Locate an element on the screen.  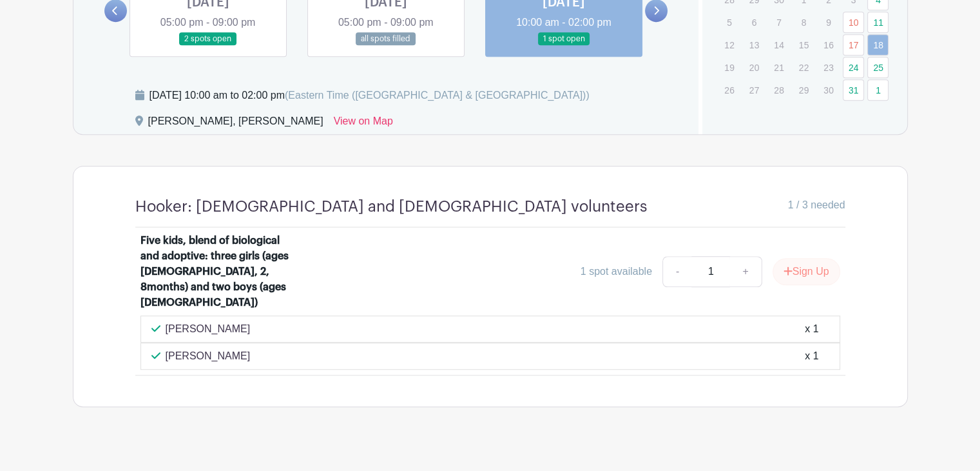
p: 19 is located at coordinates (729, 67).